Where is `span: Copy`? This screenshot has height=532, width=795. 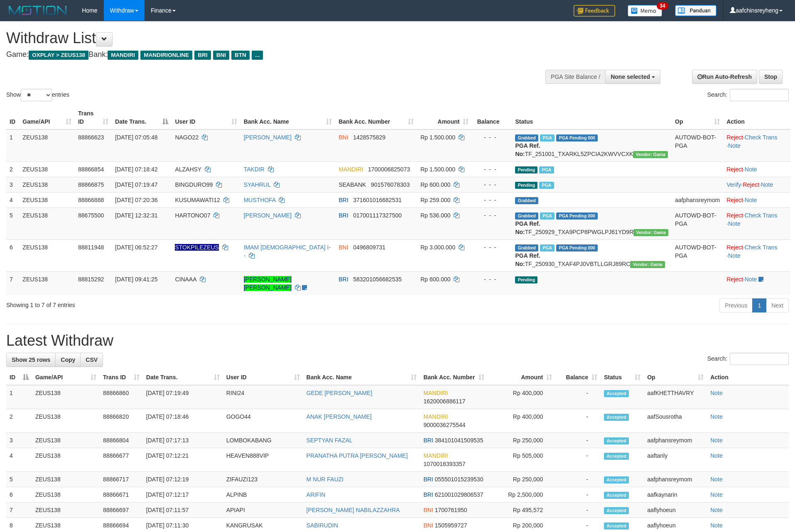
span: Copy is located at coordinates (68, 360).